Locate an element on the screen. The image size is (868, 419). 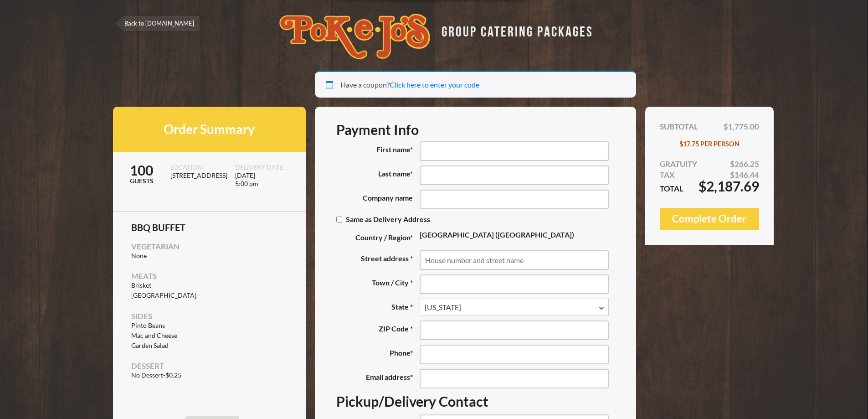
span: $1,775.00 is located at coordinates (742, 127).